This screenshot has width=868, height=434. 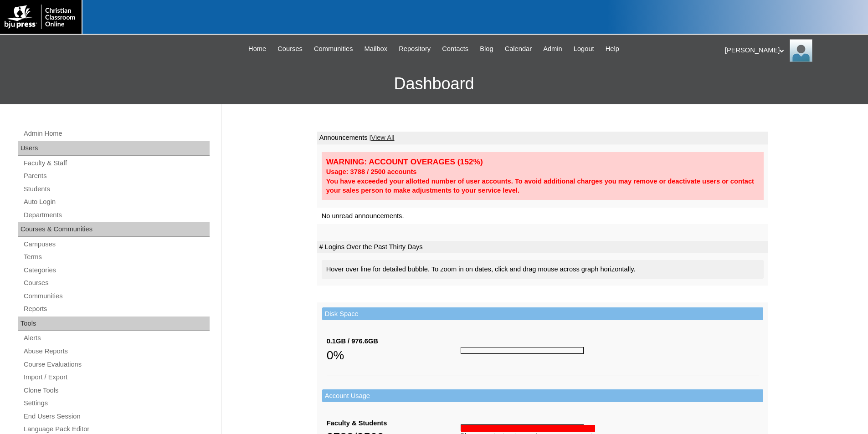 What do you see at coordinates (116, 215) in the screenshot?
I see `a: Departments` at bounding box center [116, 215].